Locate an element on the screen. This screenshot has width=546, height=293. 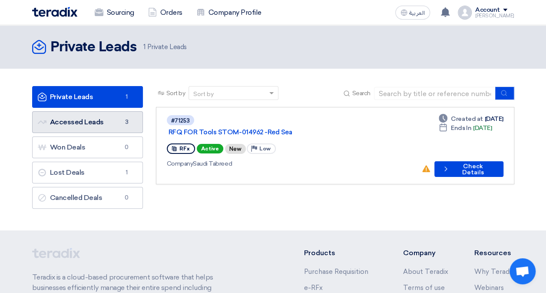
a: Open chat is located at coordinates (522, 271).